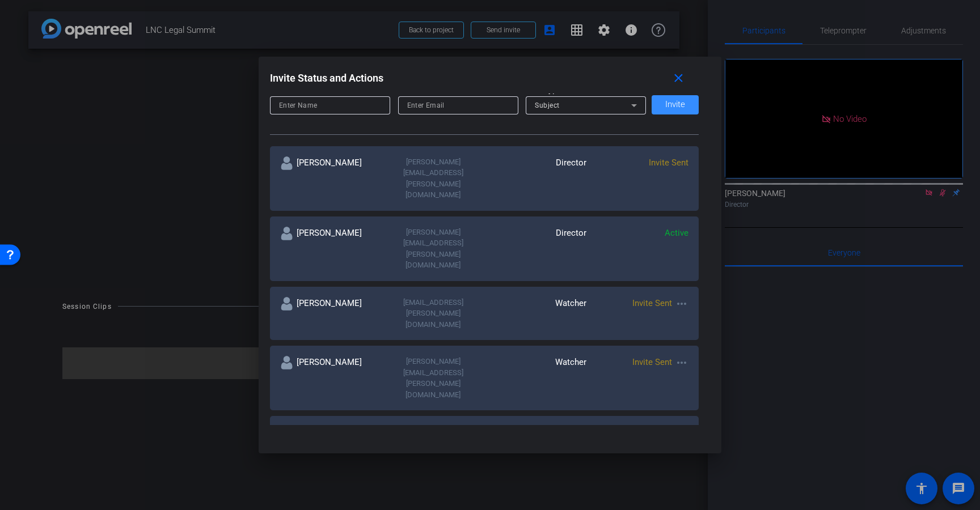  What do you see at coordinates (458, 106) in the screenshot?
I see `input: Enter Email` at bounding box center [458, 106].